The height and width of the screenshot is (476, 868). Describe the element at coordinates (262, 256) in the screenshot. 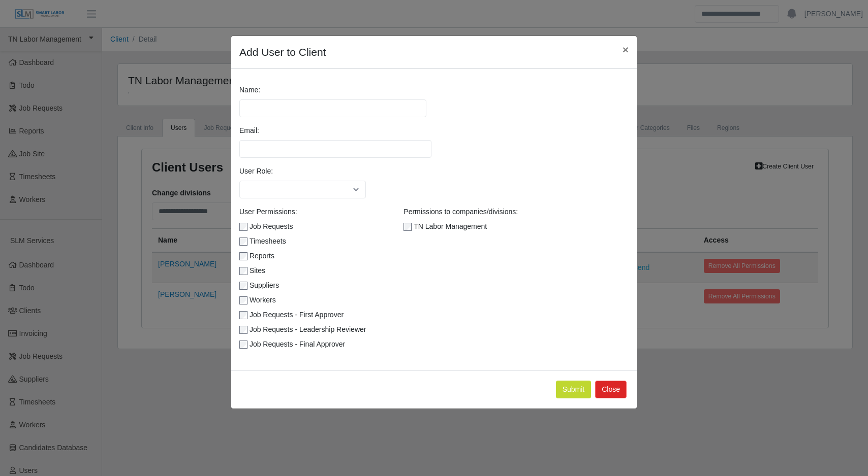

I see `label: Reports` at that location.